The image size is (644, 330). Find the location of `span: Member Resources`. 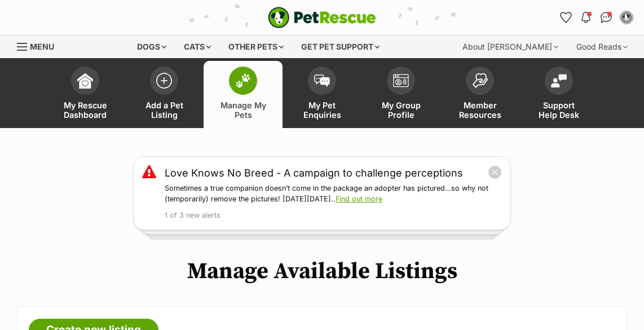

span: Member Resources is located at coordinates (480, 110).